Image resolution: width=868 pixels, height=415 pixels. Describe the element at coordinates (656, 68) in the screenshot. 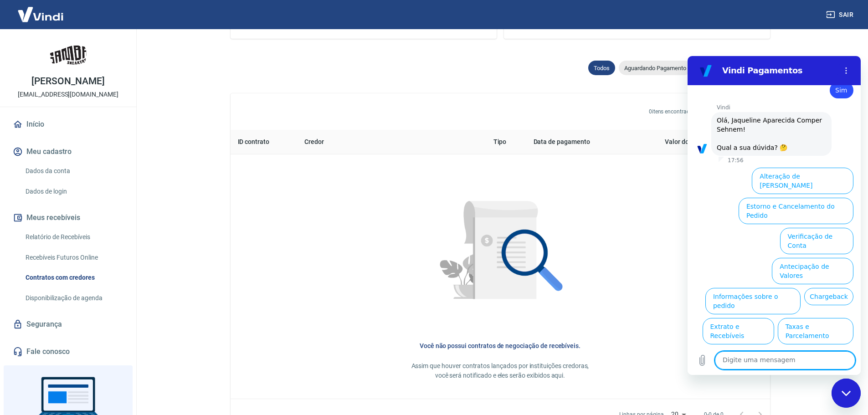

I see `span: Aguardando Pagamento` at that location.